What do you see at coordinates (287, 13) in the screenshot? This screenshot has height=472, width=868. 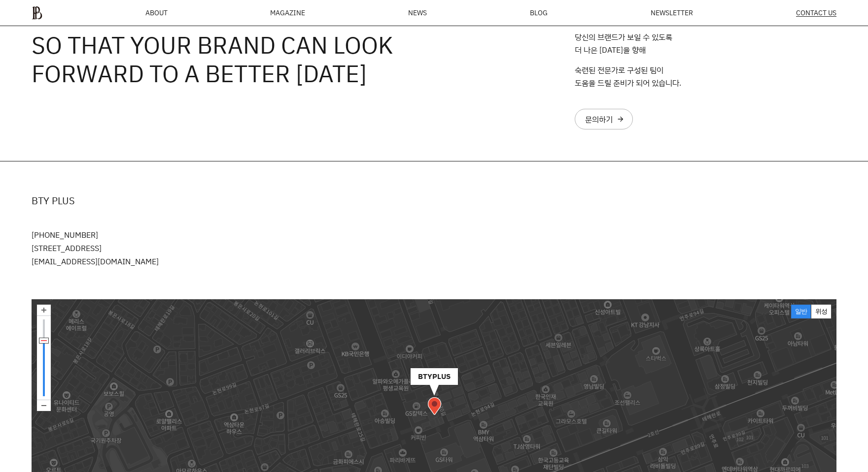 I see `div: MAGAZINE` at bounding box center [287, 13].